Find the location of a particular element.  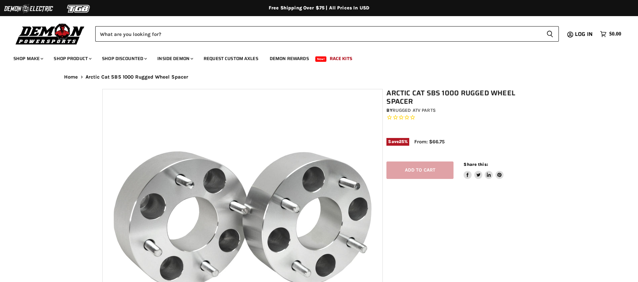

span: Log in is located at coordinates (584, 34).